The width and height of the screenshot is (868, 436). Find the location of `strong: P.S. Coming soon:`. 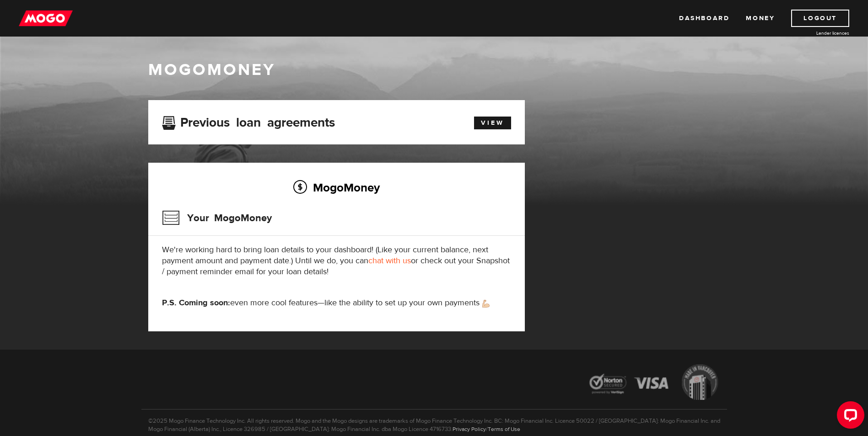

strong: P.S. Coming soon: is located at coordinates (196, 303).